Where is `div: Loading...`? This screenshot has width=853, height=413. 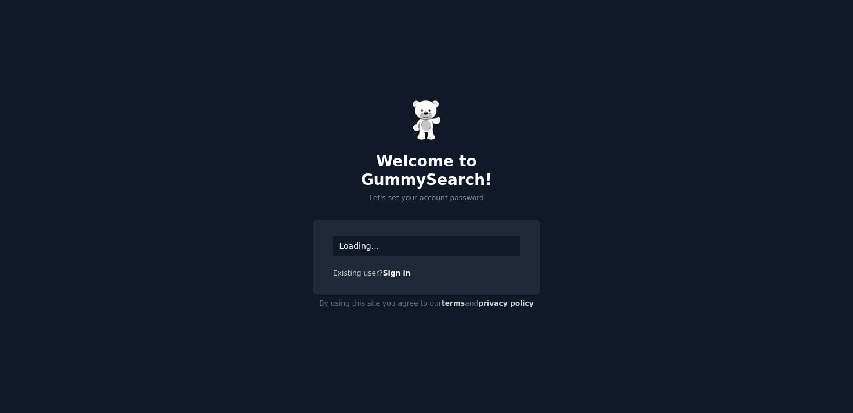
div: Loading... is located at coordinates (427, 246).